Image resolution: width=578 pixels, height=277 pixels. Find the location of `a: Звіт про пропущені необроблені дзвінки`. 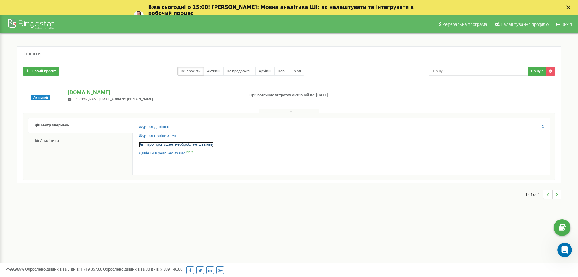

a: Звіт про пропущені необроблені дзвінки is located at coordinates (176, 144).